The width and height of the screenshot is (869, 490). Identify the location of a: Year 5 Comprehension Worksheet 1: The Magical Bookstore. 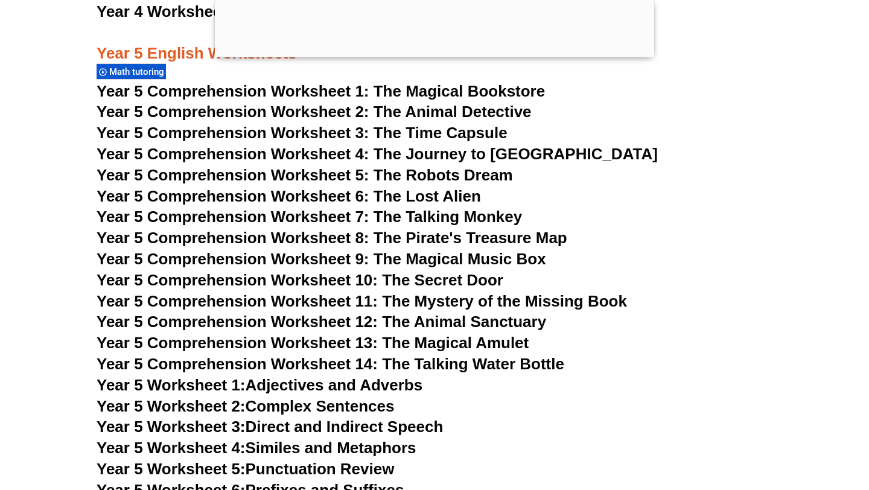
(320, 91).